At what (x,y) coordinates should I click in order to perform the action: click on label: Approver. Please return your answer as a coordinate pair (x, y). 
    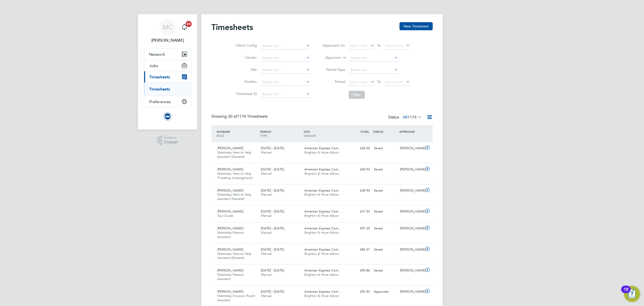
    Looking at the image, I should click on (330, 58).